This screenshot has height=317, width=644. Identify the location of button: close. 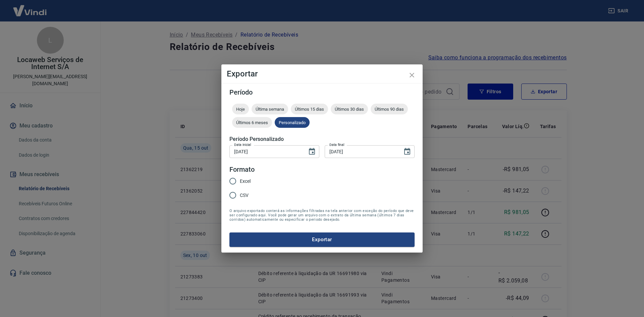
(412, 75).